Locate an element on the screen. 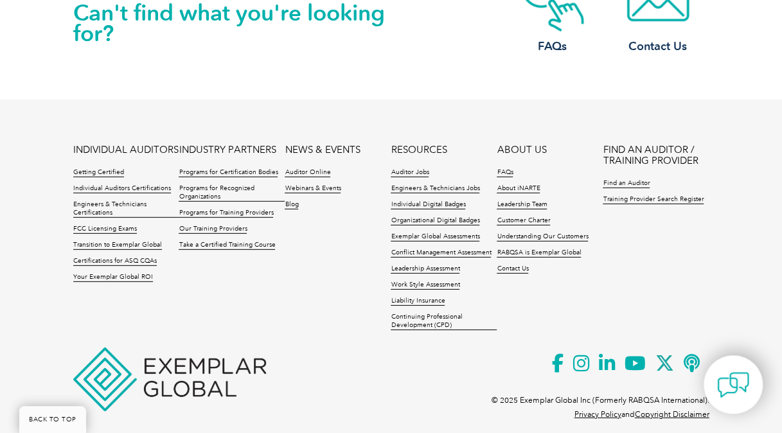  h3: Contact Us is located at coordinates (658, 46).